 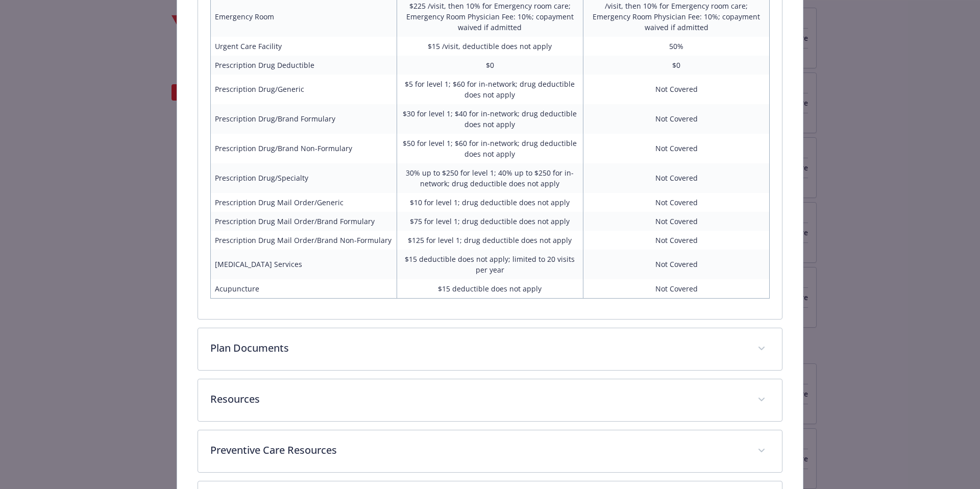 What do you see at coordinates (490, 451) in the screenshot?
I see `div: Preventive Care Resources` at bounding box center [490, 451].